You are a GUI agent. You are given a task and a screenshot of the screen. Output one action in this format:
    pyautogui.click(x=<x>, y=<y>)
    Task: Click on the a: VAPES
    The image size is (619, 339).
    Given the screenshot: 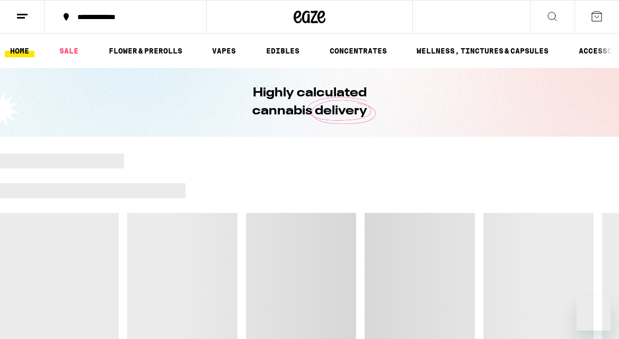 What is the action you would take?
    pyautogui.click(x=224, y=51)
    